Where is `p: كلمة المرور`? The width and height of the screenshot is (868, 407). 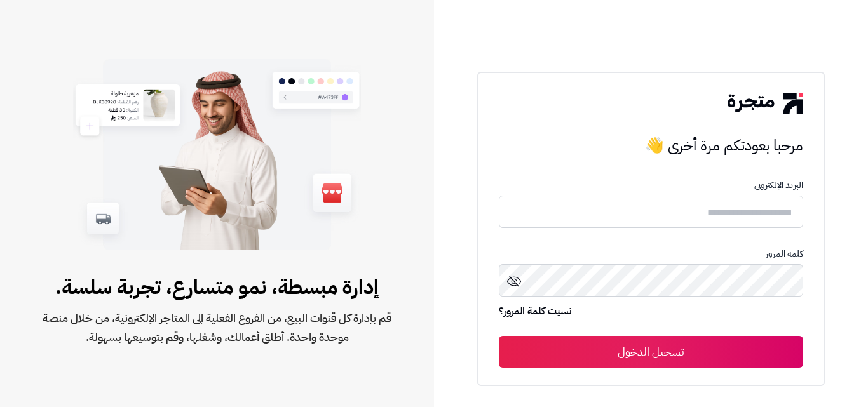
p: كلمة المرور is located at coordinates (651, 254).